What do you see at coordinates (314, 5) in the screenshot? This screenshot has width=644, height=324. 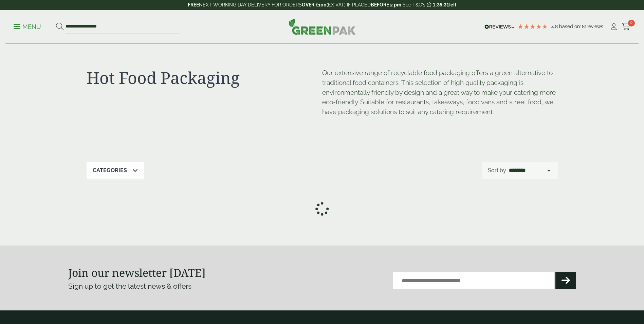 I see `strong: OVER £100` at bounding box center [314, 5].